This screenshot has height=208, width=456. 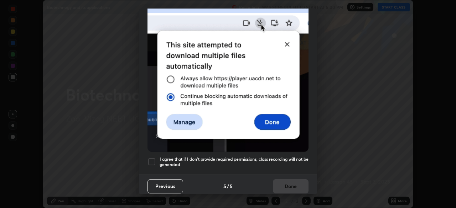 What do you see at coordinates (165, 187) in the screenshot?
I see `button: Previous` at bounding box center [165, 187].